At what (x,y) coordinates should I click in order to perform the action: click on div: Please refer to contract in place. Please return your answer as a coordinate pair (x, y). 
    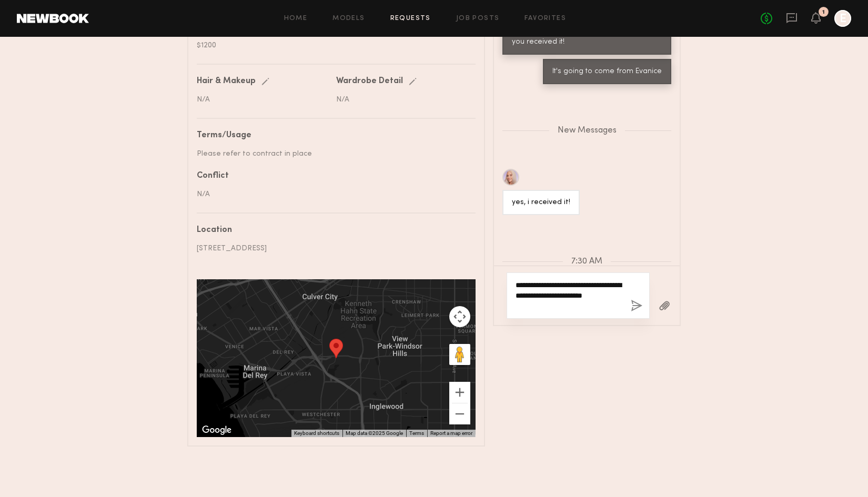
    Looking at the image, I should click on (332, 154).